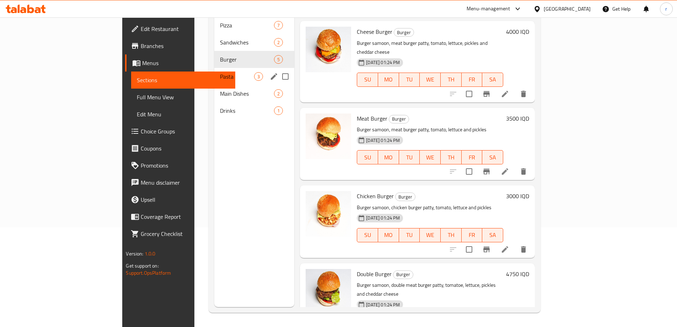  Describe the element at coordinates (185, 233) in the screenshot. I see `span: Grocery Checklist` at that location.